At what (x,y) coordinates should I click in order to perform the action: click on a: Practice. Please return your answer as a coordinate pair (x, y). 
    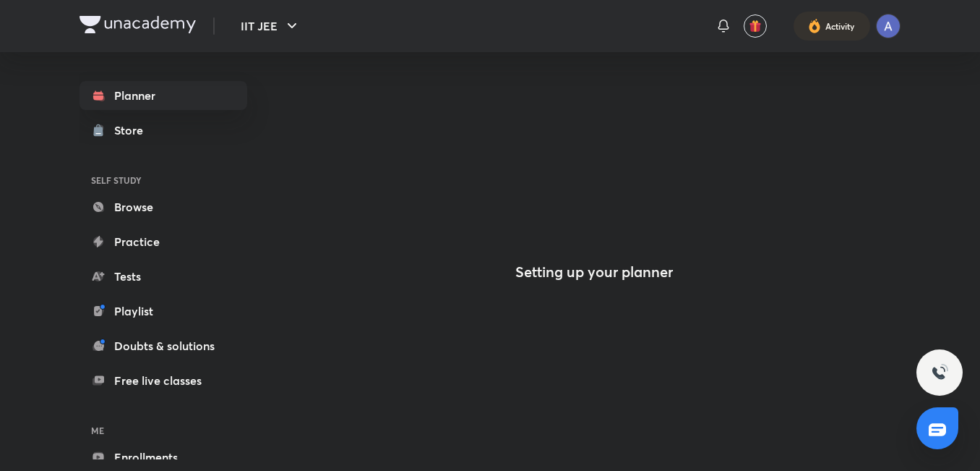
    Looking at the image, I should click on (163, 241).